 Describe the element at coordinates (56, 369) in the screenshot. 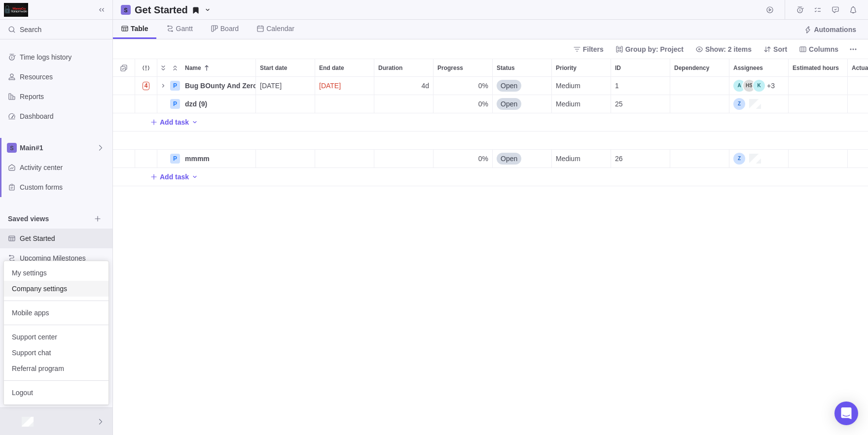

I see `span: Referral program` at that location.